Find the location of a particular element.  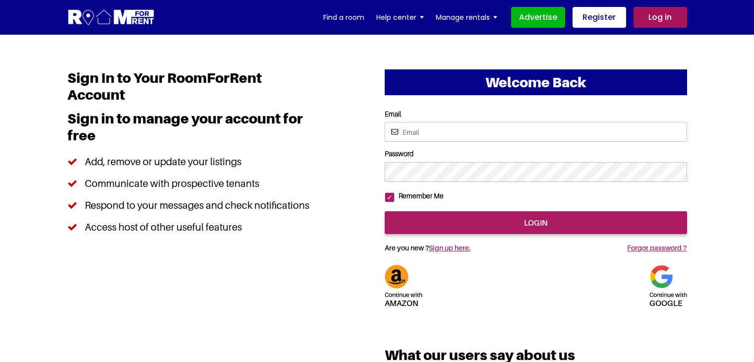

h3: Sign in to manage your account for free is located at coordinates (192, 130).